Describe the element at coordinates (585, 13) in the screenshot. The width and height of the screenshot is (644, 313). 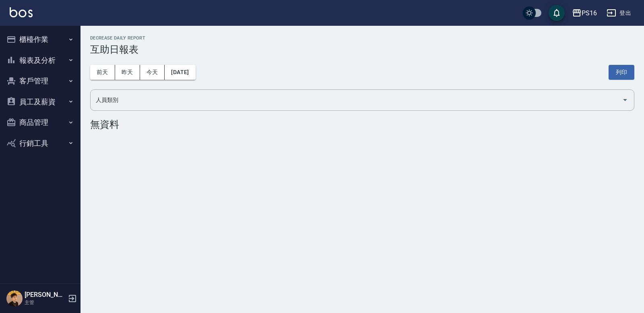
I see `button: PS16` at that location.